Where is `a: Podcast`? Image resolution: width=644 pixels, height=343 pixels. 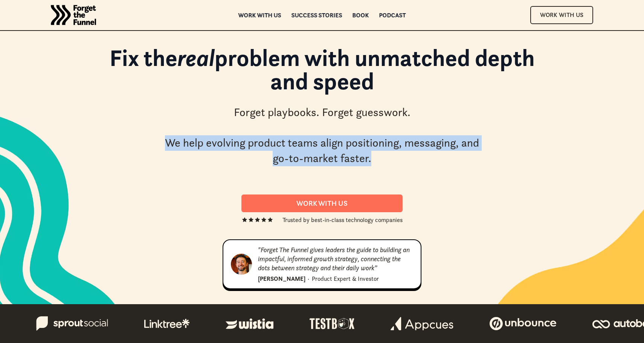
a: Podcast is located at coordinates (392, 15).